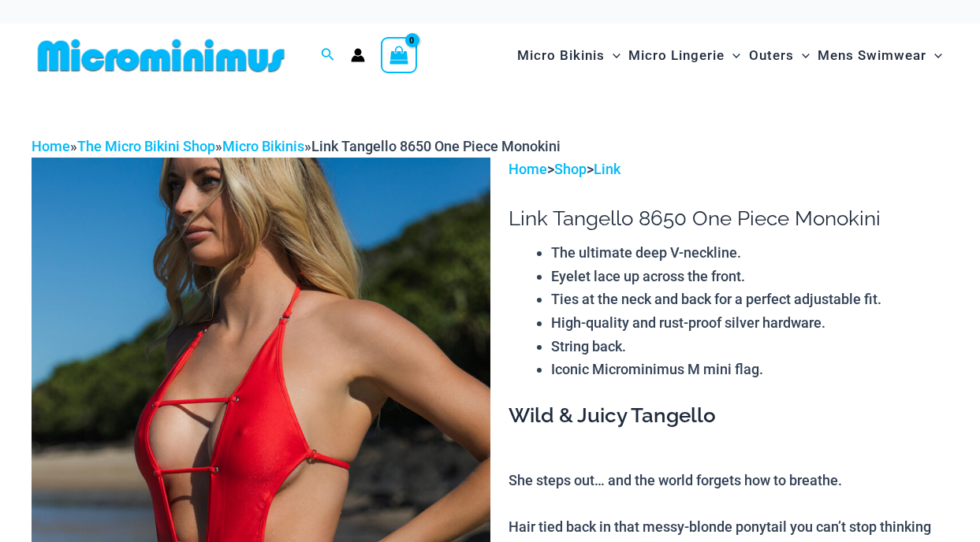 Image resolution: width=980 pixels, height=542 pixels. I want to click on span: Outers, so click(771, 55).